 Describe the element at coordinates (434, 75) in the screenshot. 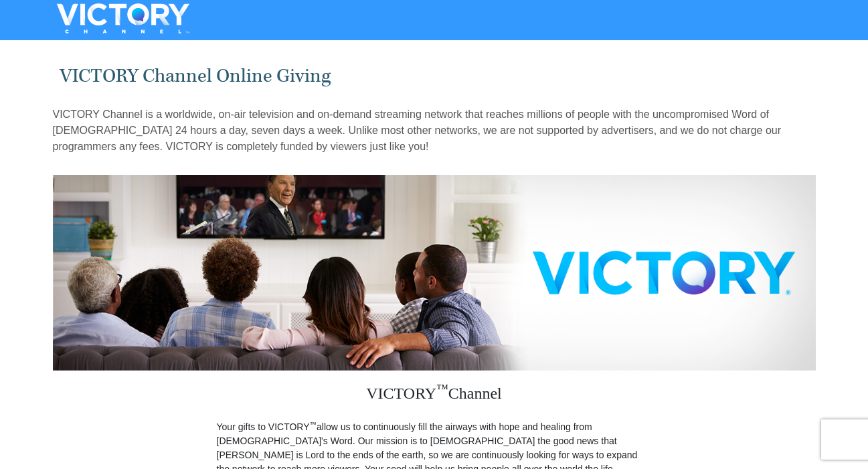

I see `h1: VICTORY Channel Online Giving` at that location.